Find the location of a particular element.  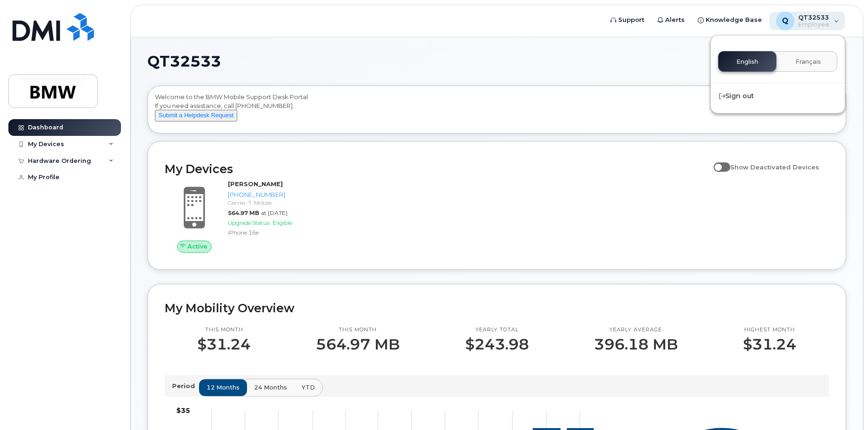

p: $243.98 is located at coordinates (497, 344).